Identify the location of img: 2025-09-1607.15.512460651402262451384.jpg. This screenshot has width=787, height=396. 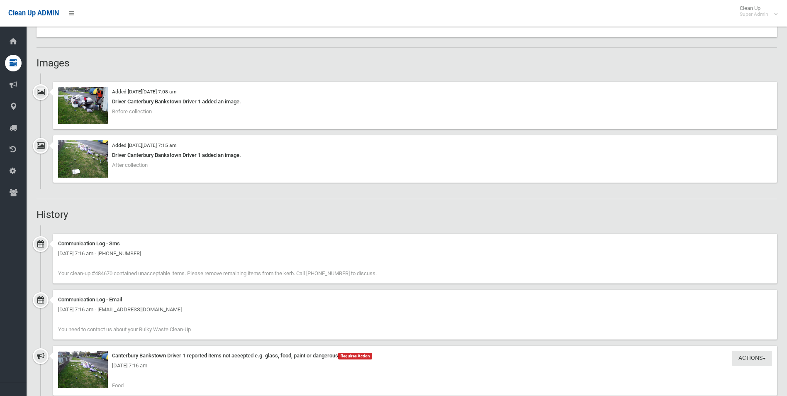
(83, 369).